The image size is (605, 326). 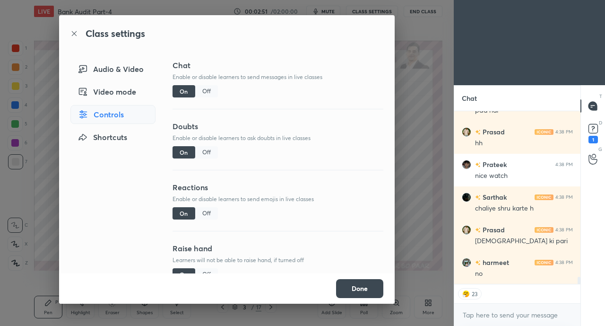 I want to click on p: T, so click(x=601, y=96).